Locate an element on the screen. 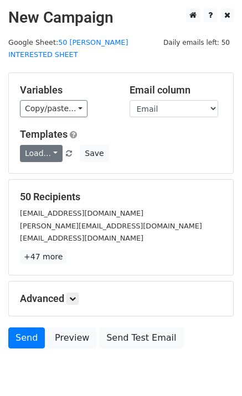 The image size is (242, 396). span: Daily emails left: 50 is located at coordinates (196, 43).